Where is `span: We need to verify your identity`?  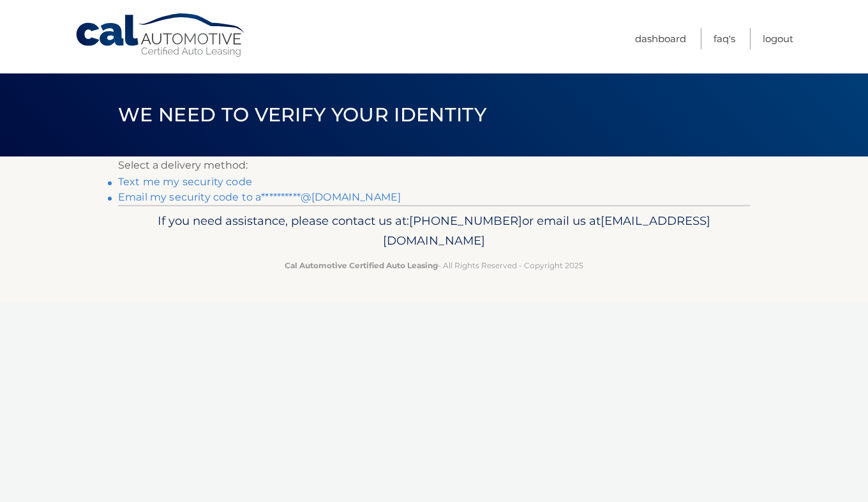 span: We need to verify your identity is located at coordinates (302, 115).